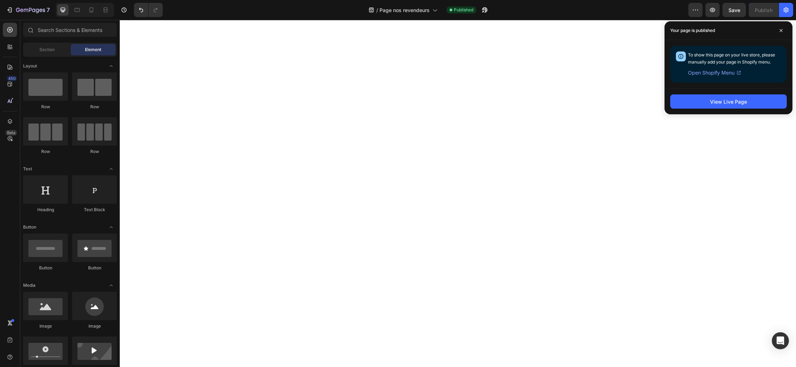 The image size is (796, 367). I want to click on span: To show this page on your live store, please manually add your page in Shopify menu., so click(731, 58).